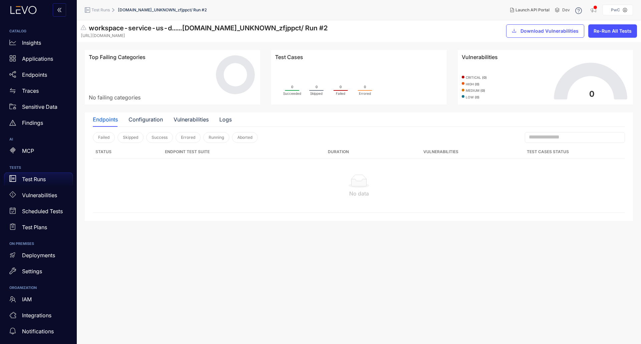 This screenshot has height=344, width=641. What do you see at coordinates (38, 181) in the screenshot?
I see `a: Test Runs` at bounding box center [38, 181].